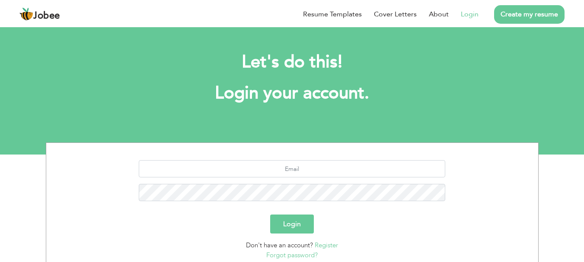 Image resolution: width=584 pixels, height=262 pixels. Describe the element at coordinates (395, 14) in the screenshot. I see `a: Cover Letters` at that location.